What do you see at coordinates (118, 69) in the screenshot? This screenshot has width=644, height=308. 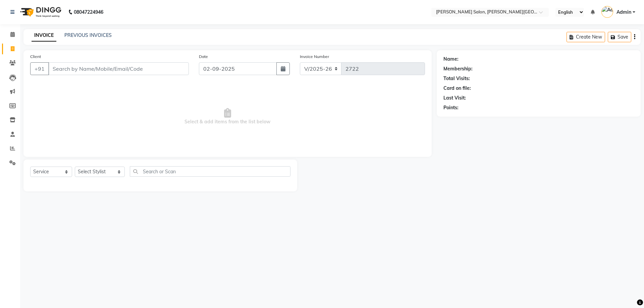 I see `input: Search by Name/Mobile/Email/Code` at bounding box center [118, 69].